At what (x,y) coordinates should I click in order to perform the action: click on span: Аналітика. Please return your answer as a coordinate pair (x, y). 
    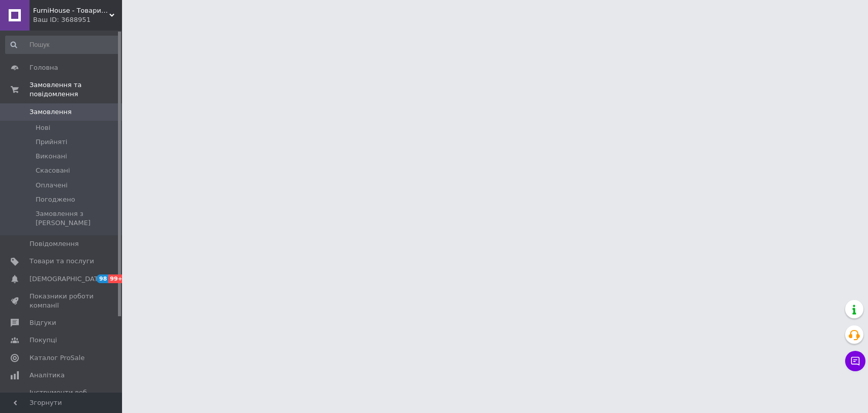
    Looking at the image, I should click on (47, 375).